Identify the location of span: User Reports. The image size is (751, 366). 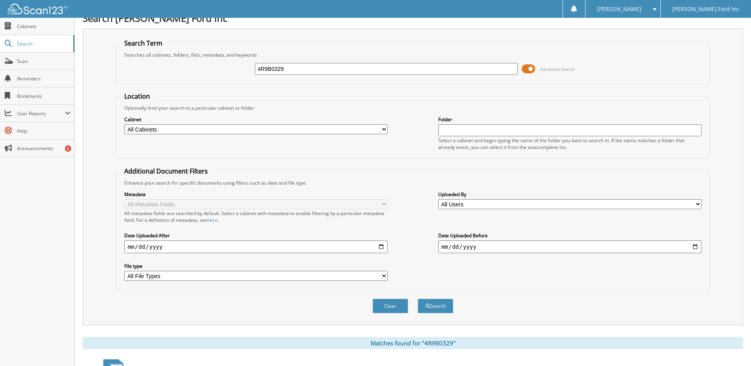
(41, 113).